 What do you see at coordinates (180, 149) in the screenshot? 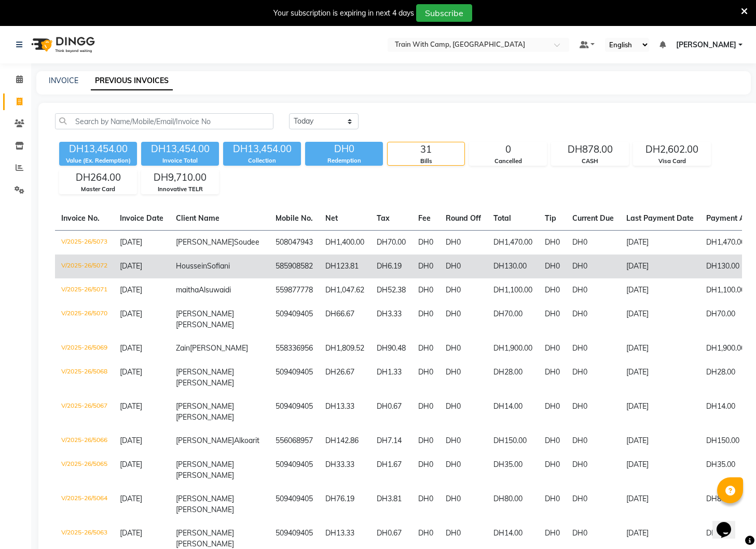
I see `div: DH13,454.00` at bounding box center [180, 149].